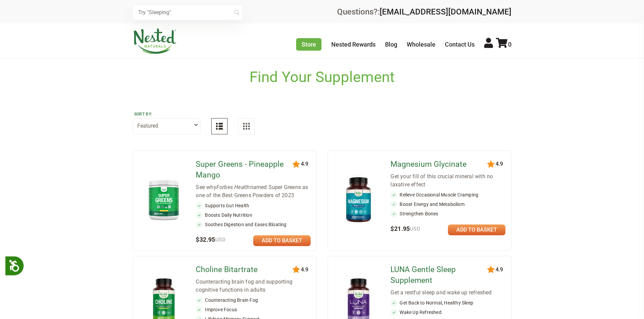 The width and height of the screenshot is (644, 319). Describe the element at coordinates (448, 181) in the screenshot. I see `div: Get your fill of this crucial mineral with no laxative effect` at that location.